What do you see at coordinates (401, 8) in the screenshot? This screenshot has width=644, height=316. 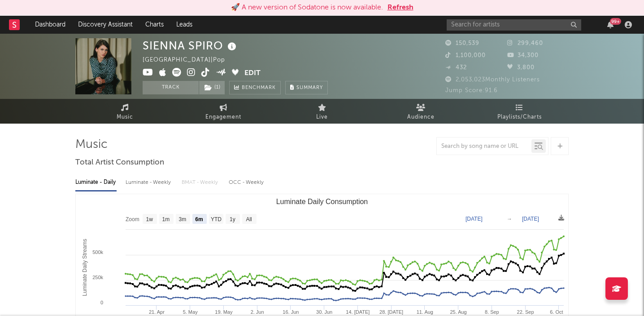 I see `button: Refresh` at bounding box center [401, 8].